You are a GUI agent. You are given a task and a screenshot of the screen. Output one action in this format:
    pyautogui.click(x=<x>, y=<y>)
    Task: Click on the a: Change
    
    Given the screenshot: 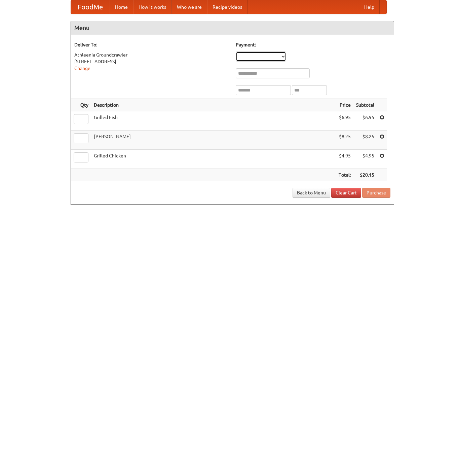 What is the action you would take?
    pyautogui.click(x=82, y=68)
    